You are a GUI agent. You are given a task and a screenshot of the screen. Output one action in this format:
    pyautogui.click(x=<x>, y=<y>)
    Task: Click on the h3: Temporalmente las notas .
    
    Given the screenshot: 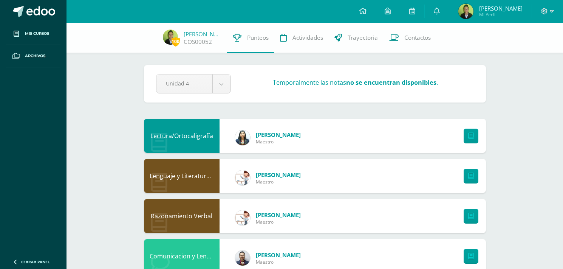 What is the action you would take?
    pyautogui.click(x=355, y=82)
    